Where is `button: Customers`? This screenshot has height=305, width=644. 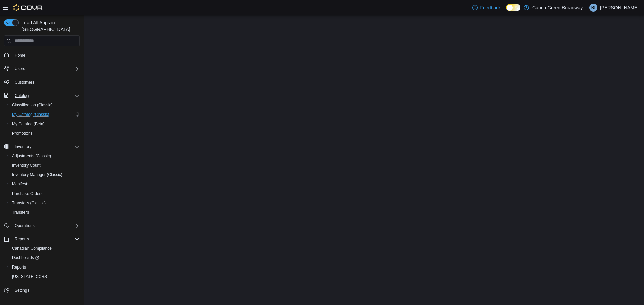
button: Customers is located at coordinates (42, 82).